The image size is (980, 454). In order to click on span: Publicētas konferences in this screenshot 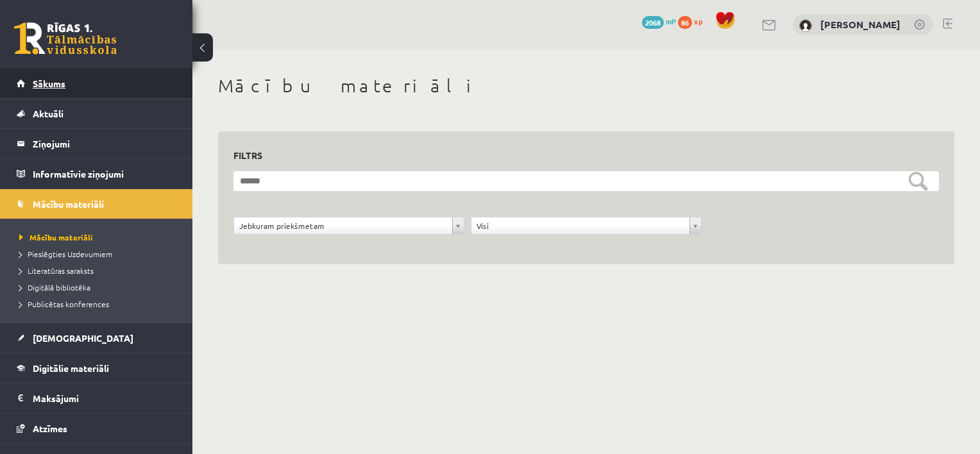, I will do `click(65, 305)`.